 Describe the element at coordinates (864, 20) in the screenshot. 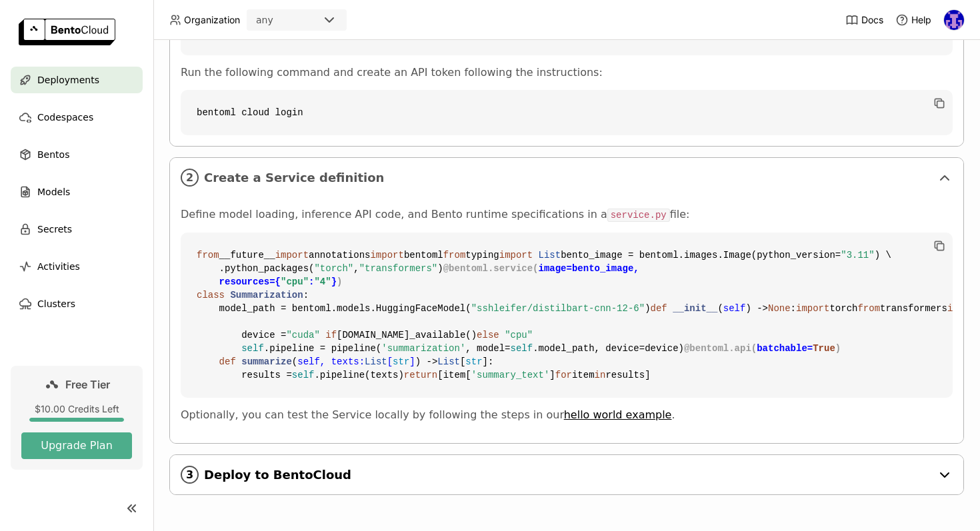

I see `a: Docs` at that location.